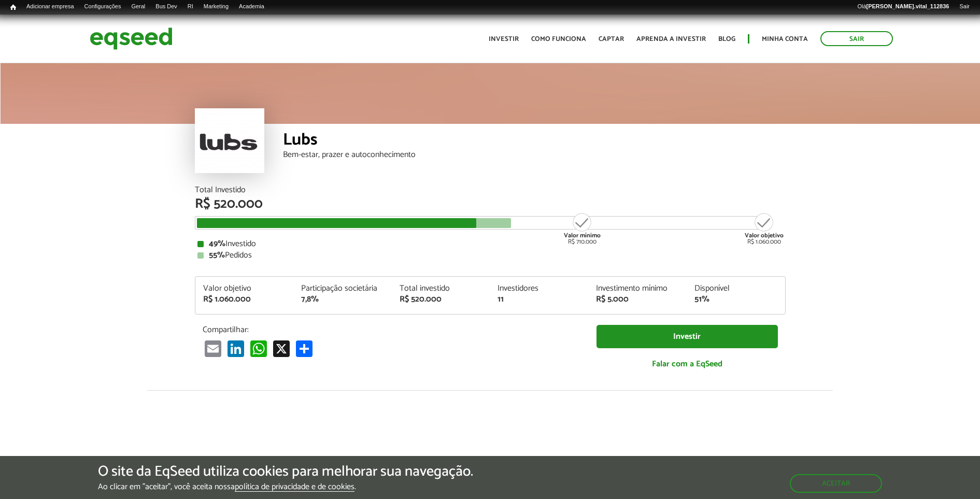 The image size is (980, 499). I want to click on img: EqSeed, so click(131, 39).